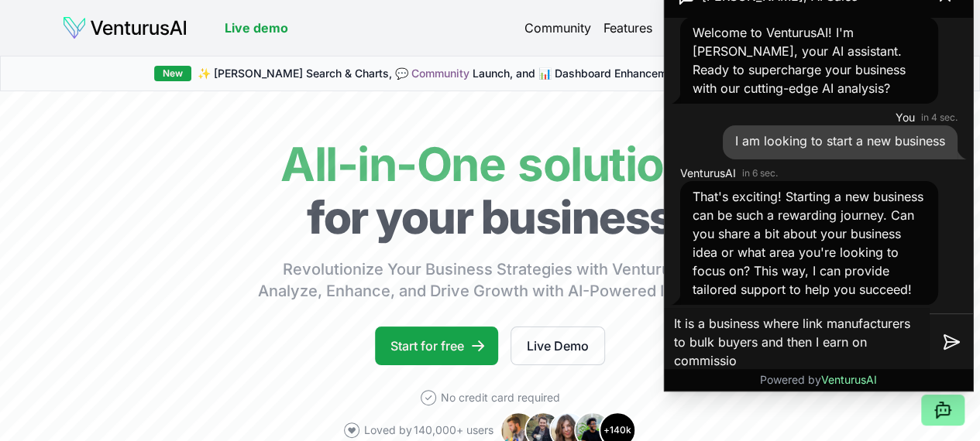 The height and width of the screenshot is (441, 980). I want to click on a: Features, so click(627, 28).